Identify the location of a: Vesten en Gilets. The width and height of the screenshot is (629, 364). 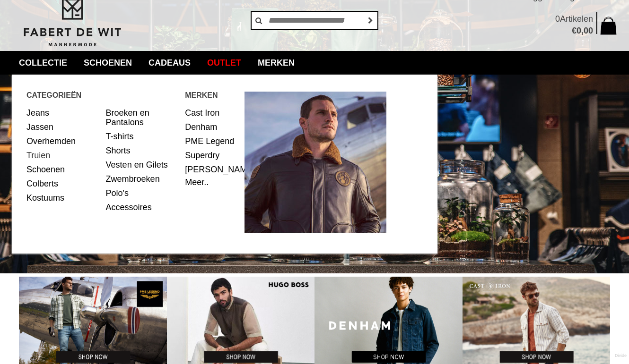
(142, 165).